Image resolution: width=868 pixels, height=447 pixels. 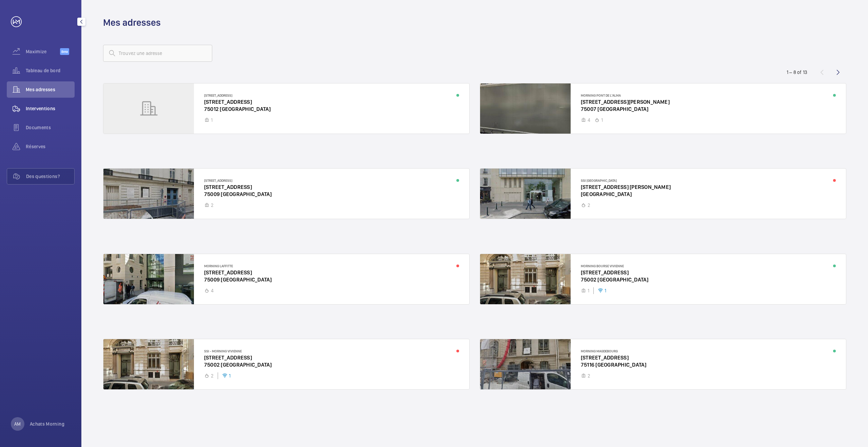 I want to click on span: Interventions, so click(x=50, y=109).